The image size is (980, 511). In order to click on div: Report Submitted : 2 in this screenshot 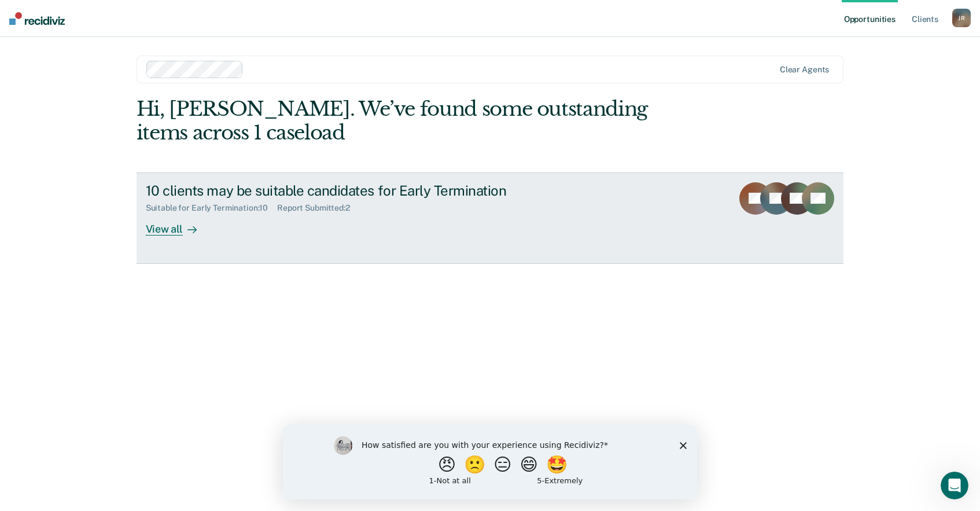, I will do `click(318, 208)`.